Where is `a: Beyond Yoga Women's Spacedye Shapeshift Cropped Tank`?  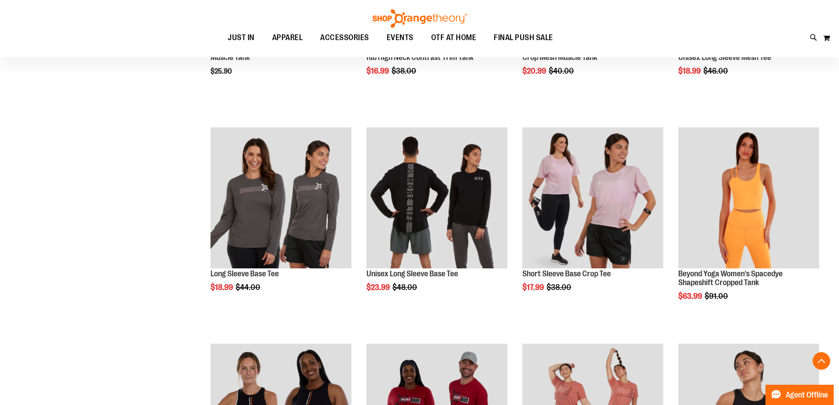
a: Beyond Yoga Women's Spacedye Shapeshift Cropped Tank is located at coordinates (731, 278).